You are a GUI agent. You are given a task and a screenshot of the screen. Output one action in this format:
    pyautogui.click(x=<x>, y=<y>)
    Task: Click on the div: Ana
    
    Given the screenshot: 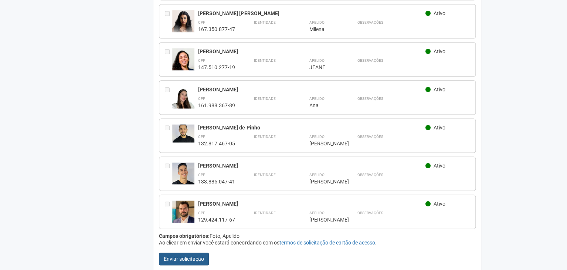 What is the action you would take?
    pyautogui.click(x=324, y=105)
    